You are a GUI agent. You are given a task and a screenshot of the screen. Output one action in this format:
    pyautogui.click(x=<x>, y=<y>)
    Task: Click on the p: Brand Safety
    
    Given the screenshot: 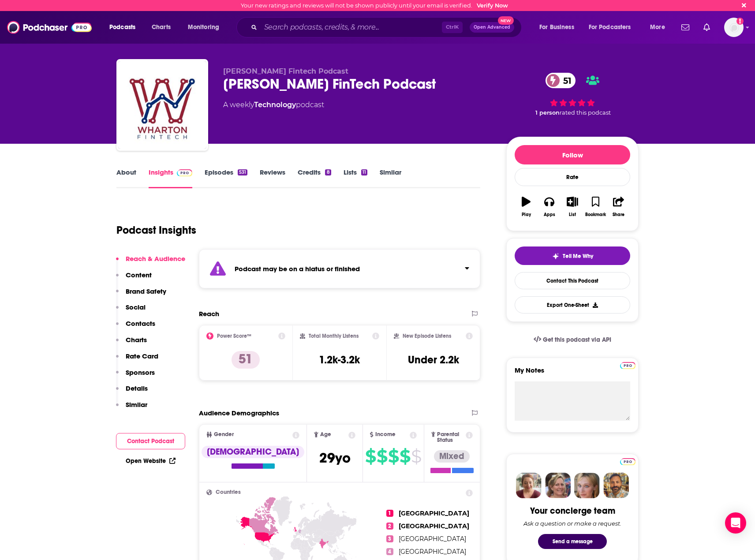 What is the action you would take?
    pyautogui.click(x=146, y=291)
    